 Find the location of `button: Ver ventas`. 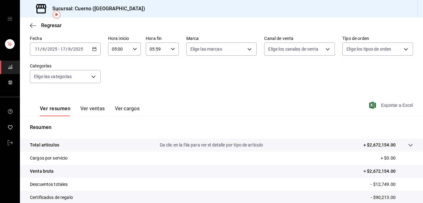

button: Ver ventas is located at coordinates (93, 111).